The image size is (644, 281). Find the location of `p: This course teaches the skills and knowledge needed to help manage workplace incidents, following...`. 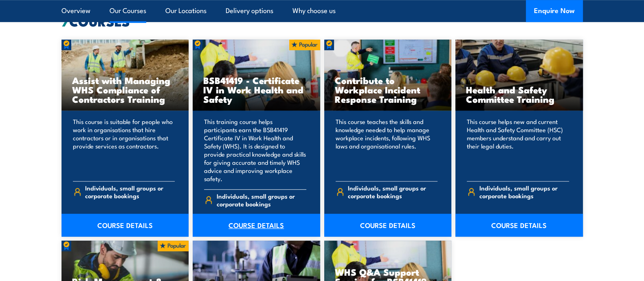

p: This course teaches the skills and knowledge needed to help manage workplace incidents, following... is located at coordinates (386, 146).